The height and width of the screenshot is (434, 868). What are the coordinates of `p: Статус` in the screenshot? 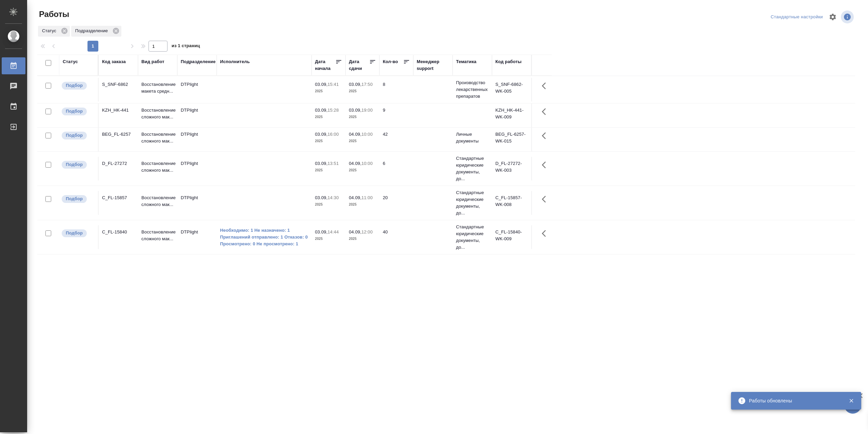 It's located at (50, 31).